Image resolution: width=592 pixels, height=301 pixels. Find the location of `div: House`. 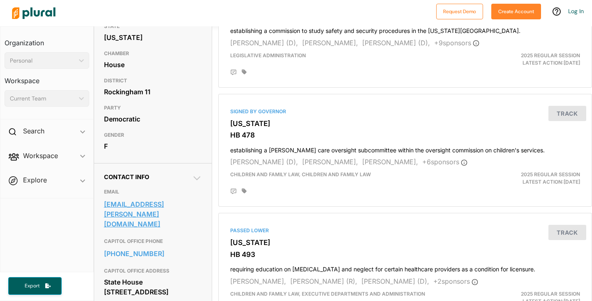

div: House is located at coordinates (153, 65).